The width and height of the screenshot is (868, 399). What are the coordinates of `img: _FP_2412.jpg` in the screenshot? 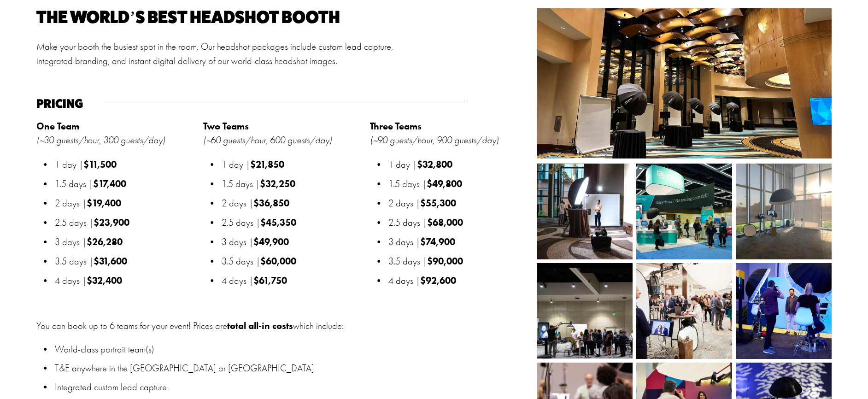 It's located at (683, 211).